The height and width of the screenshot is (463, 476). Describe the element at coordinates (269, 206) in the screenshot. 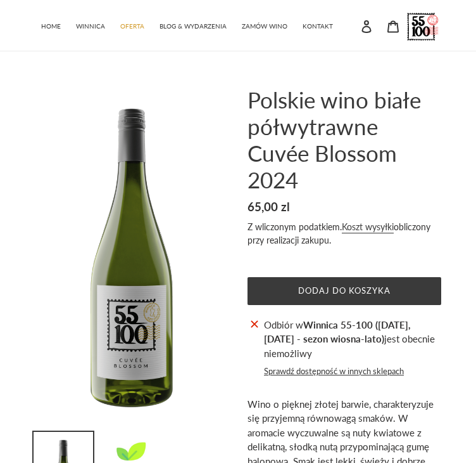

I see `span: 65,00 zl` at that location.